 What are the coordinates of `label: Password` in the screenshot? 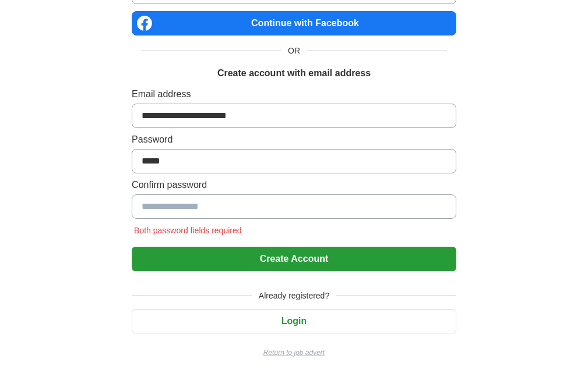 It's located at (294, 139).